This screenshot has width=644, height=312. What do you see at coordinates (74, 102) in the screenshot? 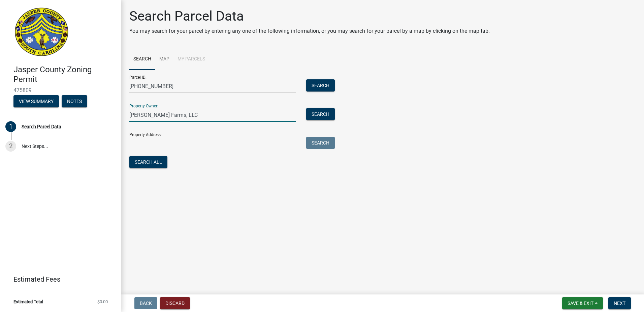
I see `wm-modal-confirm: Notes` at bounding box center [74, 102].